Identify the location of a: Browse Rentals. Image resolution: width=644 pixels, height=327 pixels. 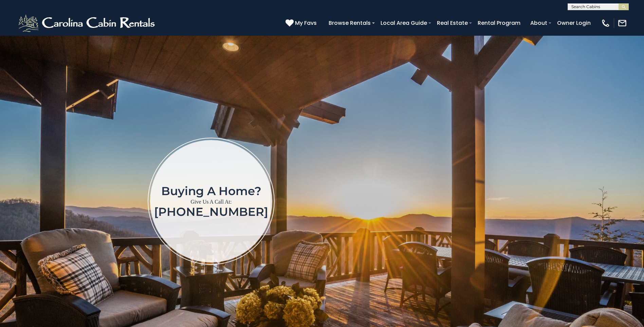
(349, 23).